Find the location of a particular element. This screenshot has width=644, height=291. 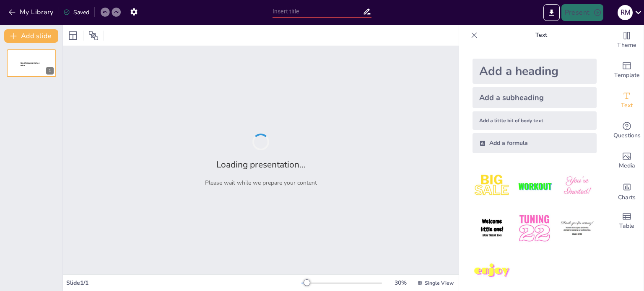

button: Export to PowerPoint is located at coordinates (551, 13).